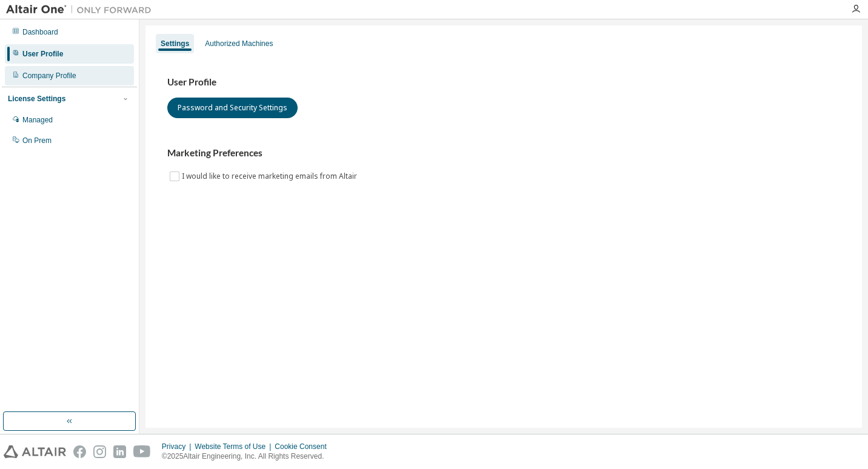 The image size is (868, 469). Describe the element at coordinates (234, 447) in the screenshot. I see `div: Website Terms of Use` at that location.